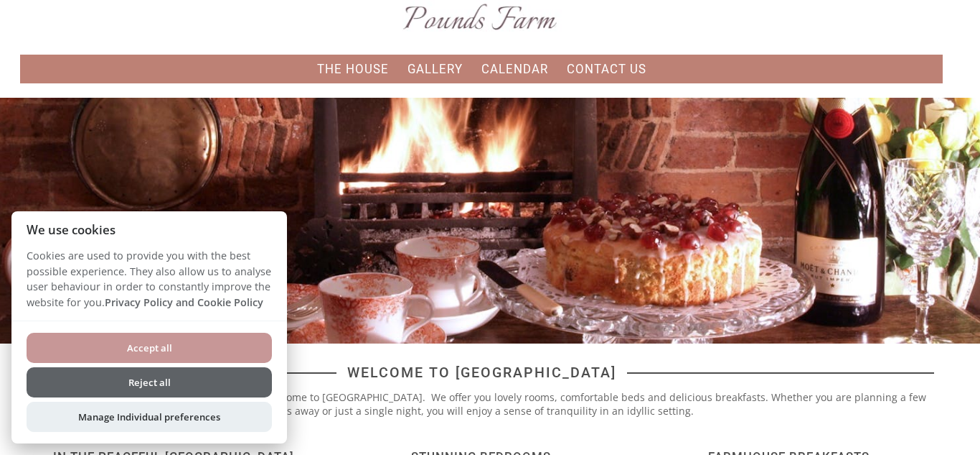 Image resolution: width=980 pixels, height=455 pixels. Describe the element at coordinates (607, 69) in the screenshot. I see `a: Contact Us` at that location.